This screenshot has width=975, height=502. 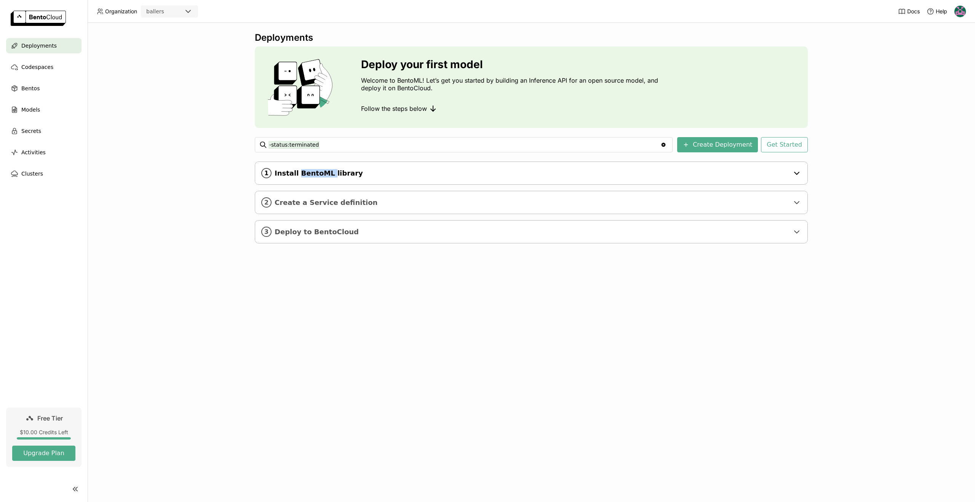 I want to click on input: Search, so click(x=464, y=145).